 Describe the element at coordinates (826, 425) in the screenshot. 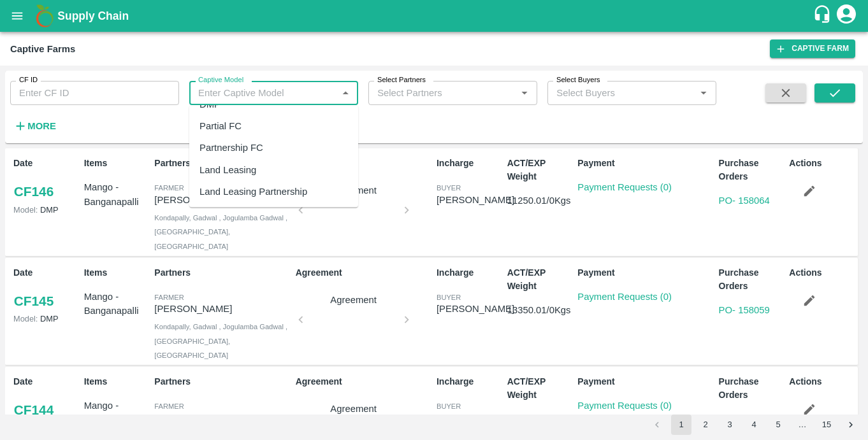

I see `button: Go to page 15` at that location.